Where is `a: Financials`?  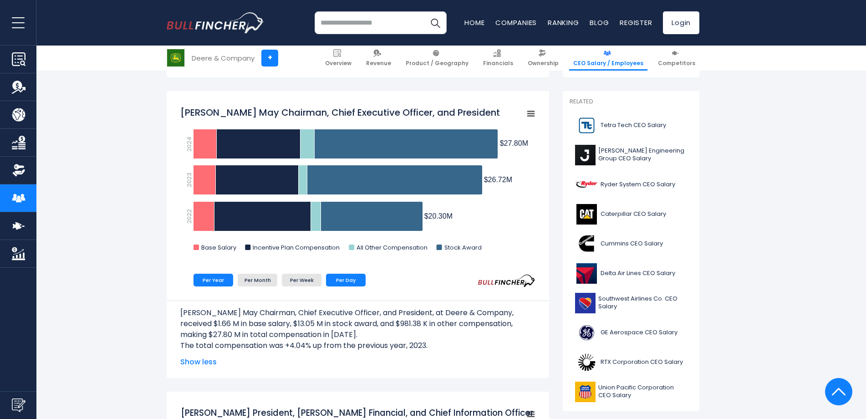
a: Financials is located at coordinates (498, 58).